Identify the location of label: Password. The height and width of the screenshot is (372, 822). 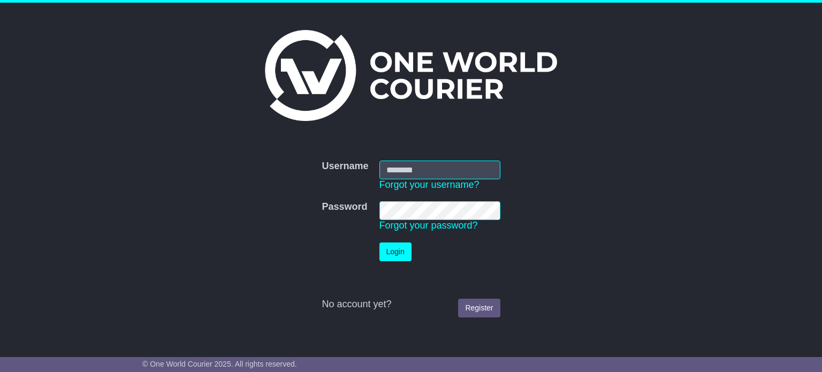
(344, 207).